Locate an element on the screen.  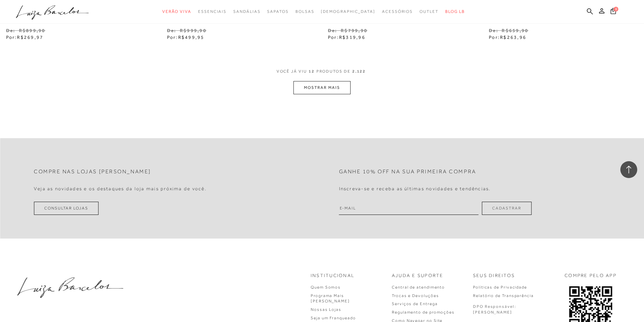
p: Ajuda e Suporte is located at coordinates (418, 276).